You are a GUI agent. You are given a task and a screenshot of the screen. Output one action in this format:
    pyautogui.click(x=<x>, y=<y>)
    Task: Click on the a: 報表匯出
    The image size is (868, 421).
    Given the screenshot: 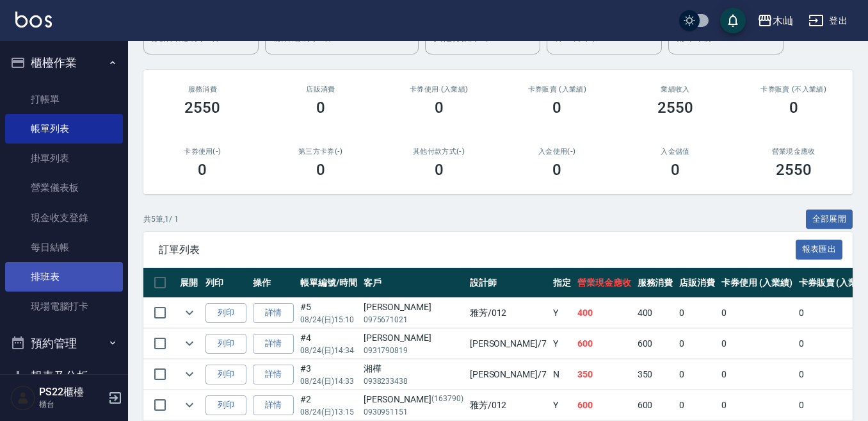 What is the action you would take?
    pyautogui.click(x=820, y=249)
    